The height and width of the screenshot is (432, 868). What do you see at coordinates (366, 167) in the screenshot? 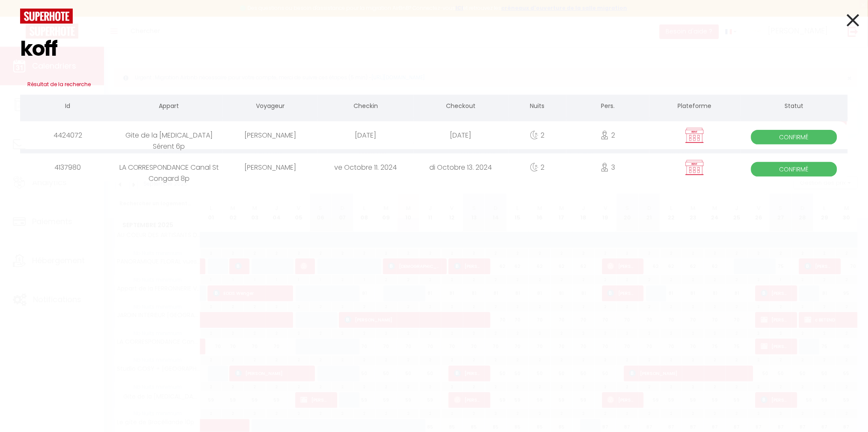
I see `div: ve Octobre 11. 2024` at bounding box center [366, 167].